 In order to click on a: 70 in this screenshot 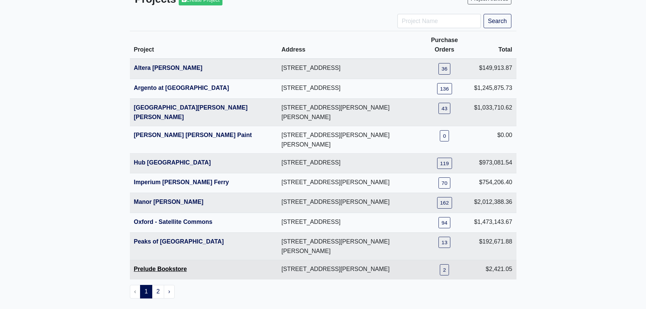, I will do `click(444, 183)`.